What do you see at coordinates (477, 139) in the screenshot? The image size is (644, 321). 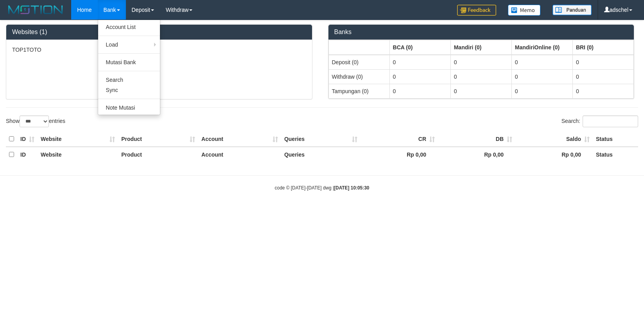 I see `th: DB` at bounding box center [477, 139].